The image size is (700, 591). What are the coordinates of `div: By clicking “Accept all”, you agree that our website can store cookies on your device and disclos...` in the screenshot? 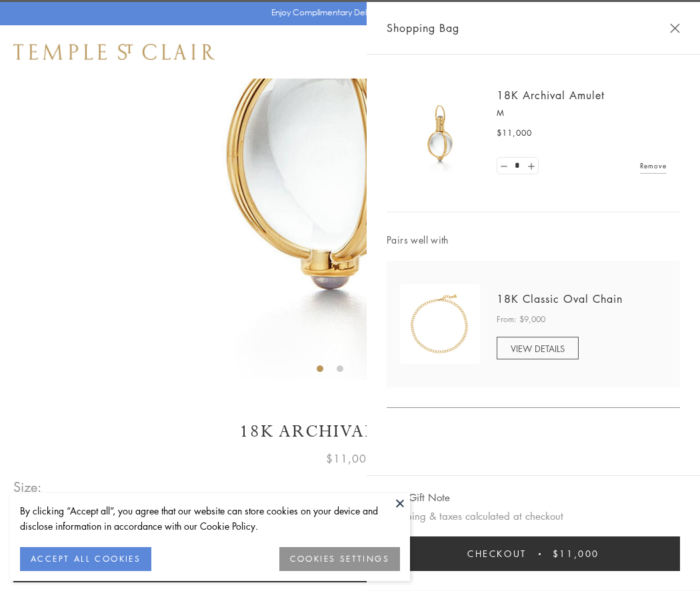 It's located at (210, 518).